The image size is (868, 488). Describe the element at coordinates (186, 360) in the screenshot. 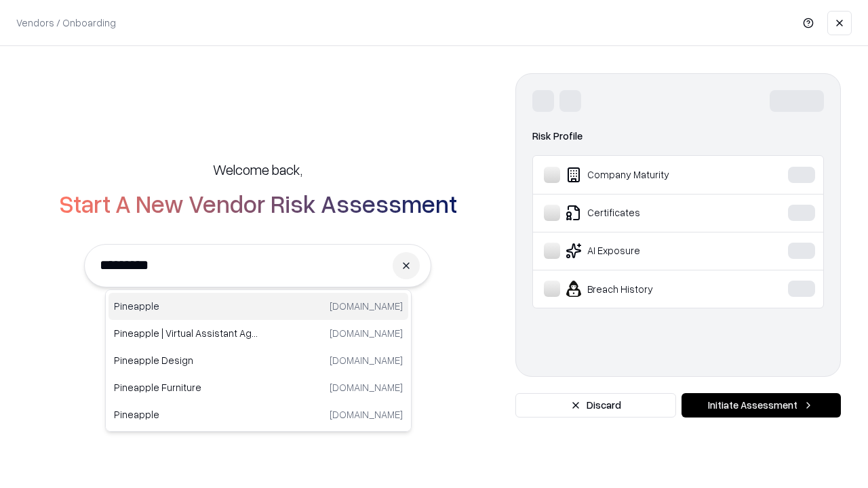

I see `p: Pineapple Design` at that location.